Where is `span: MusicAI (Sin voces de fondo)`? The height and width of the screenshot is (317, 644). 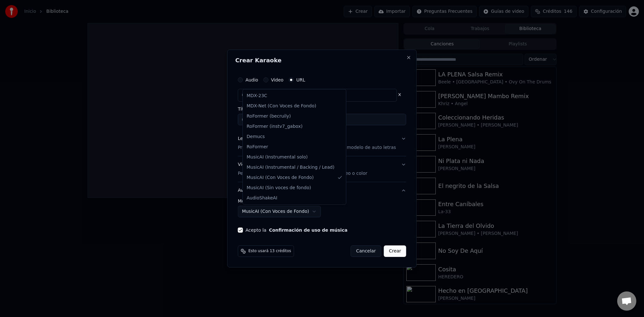 span: MusicAI (Sin voces de fondo) is located at coordinates (278, 187).